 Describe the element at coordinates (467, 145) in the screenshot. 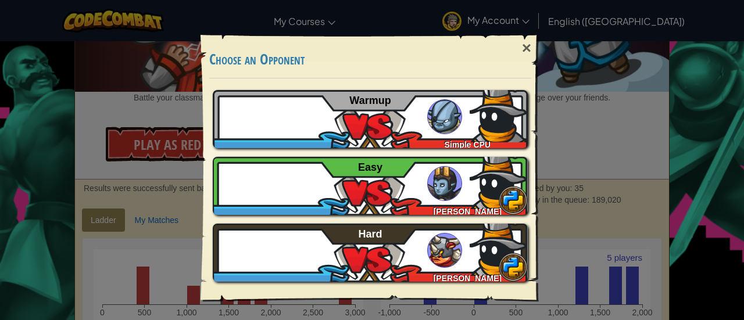

I see `span: Simple CPU` at that location.